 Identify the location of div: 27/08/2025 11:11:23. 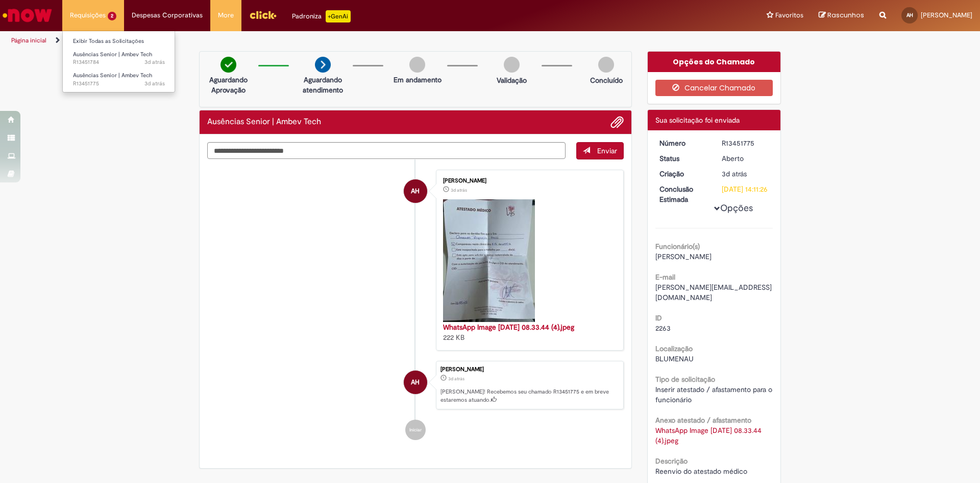
(746, 174).